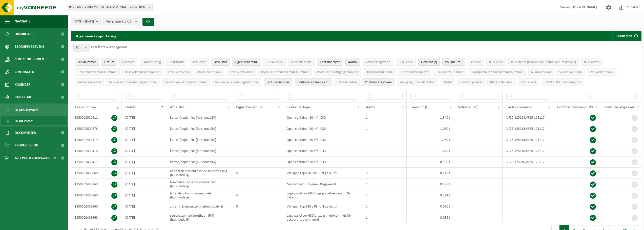 The image size is (644, 230). What do you see at coordinates (25, 133) in the screenshot?
I see `span: Documenten` at bounding box center [25, 133].